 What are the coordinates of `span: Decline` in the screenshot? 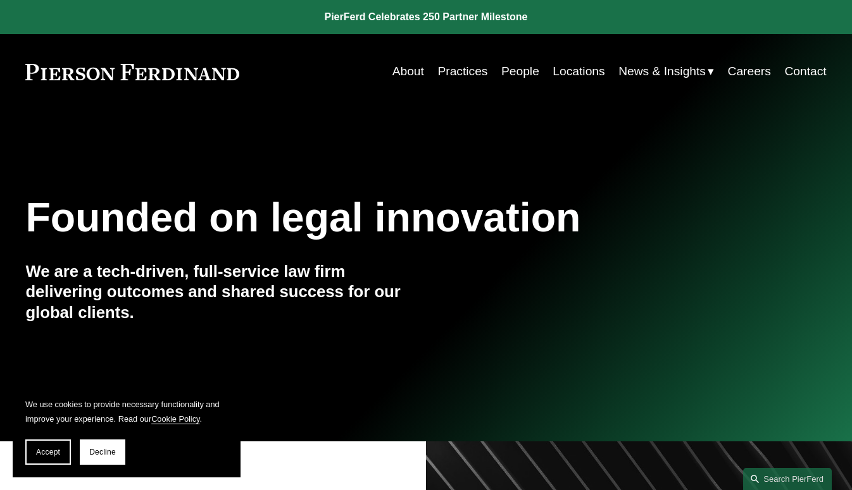 It's located at (102, 452).